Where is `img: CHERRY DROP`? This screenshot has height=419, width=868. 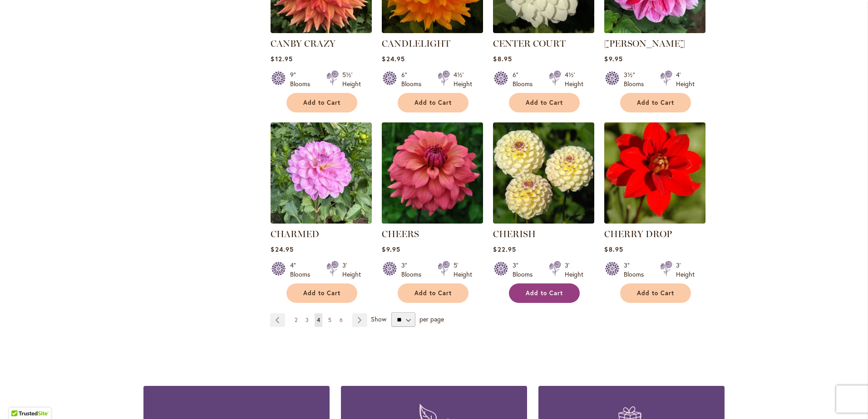 img: CHERRY DROP is located at coordinates (654, 173).